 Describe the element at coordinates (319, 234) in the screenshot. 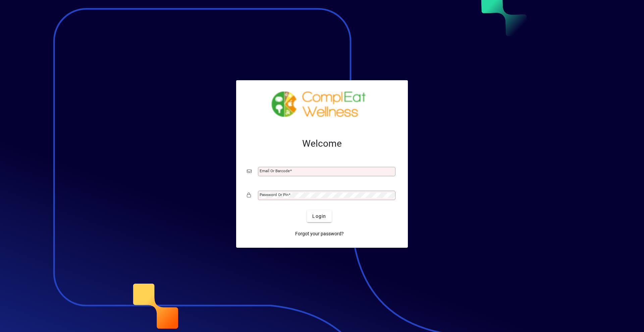

I see `a: Forgot your password?` at that location.